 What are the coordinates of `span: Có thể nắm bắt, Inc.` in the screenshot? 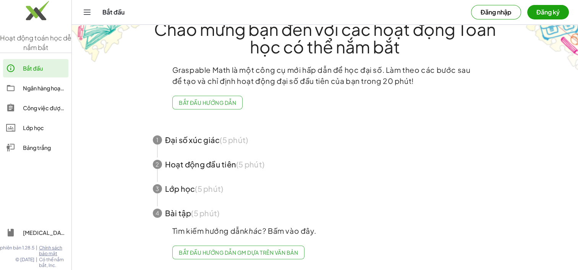 It's located at (55, 263).